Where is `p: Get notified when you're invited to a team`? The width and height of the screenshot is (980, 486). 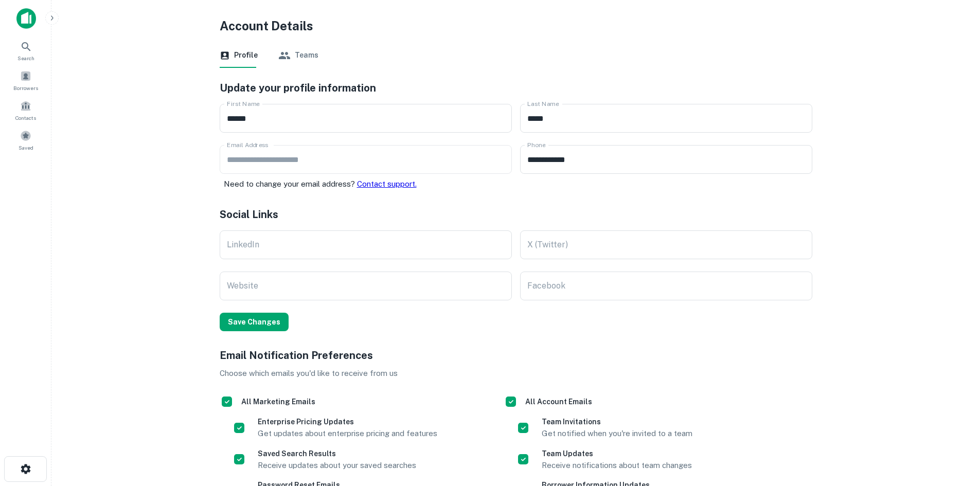 p: Get notified when you're invited to a team is located at coordinates (617, 433).